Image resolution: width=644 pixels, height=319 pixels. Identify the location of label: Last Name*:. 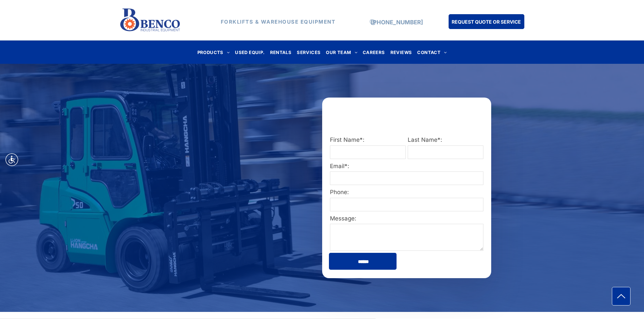
(446, 140).